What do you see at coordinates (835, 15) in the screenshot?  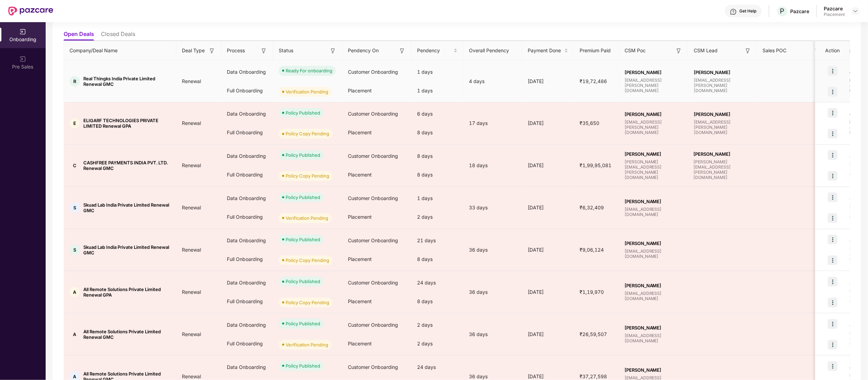 I see `div: Placement` at bounding box center [835, 15].